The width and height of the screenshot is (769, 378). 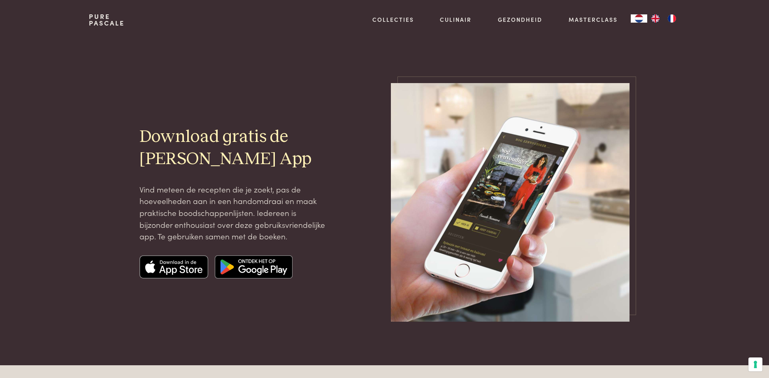 I want to click on a: FR, so click(x=672, y=19).